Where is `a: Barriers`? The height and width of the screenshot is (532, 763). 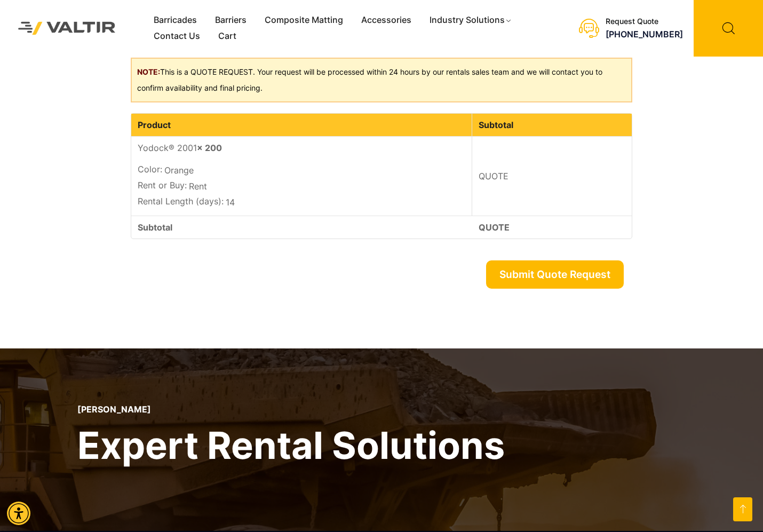 a: Barriers is located at coordinates (230, 20).